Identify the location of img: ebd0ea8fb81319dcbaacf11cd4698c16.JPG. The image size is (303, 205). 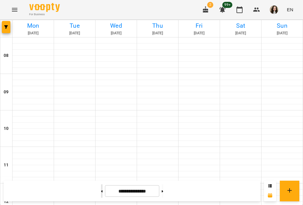
(274, 10).